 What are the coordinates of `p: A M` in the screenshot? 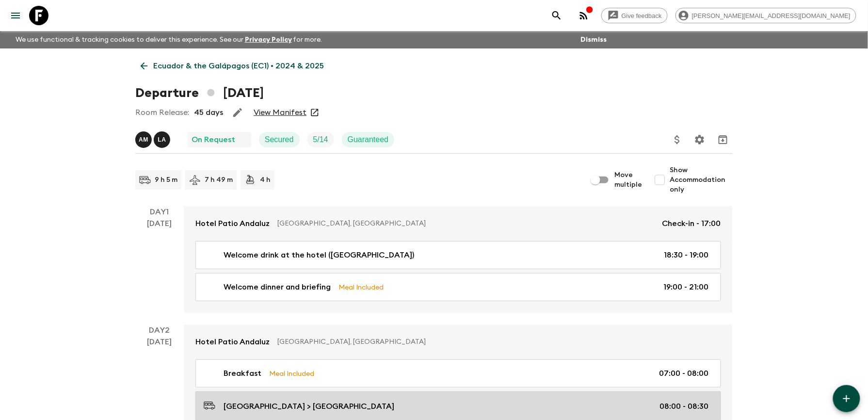 It's located at (144, 140).